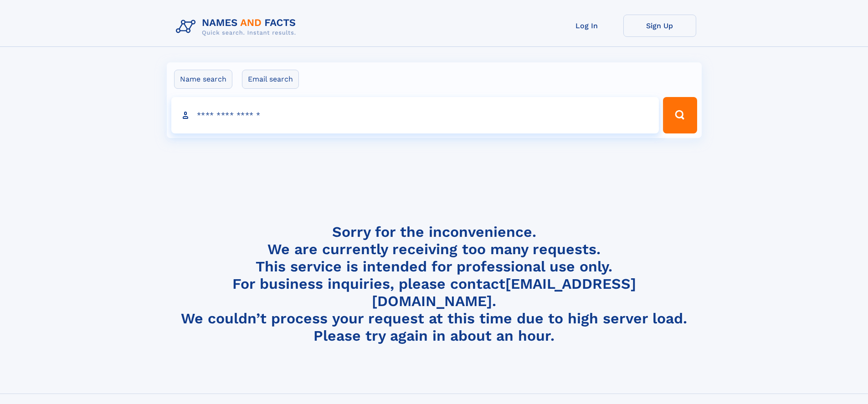 The width and height of the screenshot is (868, 404). Describe the element at coordinates (680, 115) in the screenshot. I see `button: Search Button` at that location.